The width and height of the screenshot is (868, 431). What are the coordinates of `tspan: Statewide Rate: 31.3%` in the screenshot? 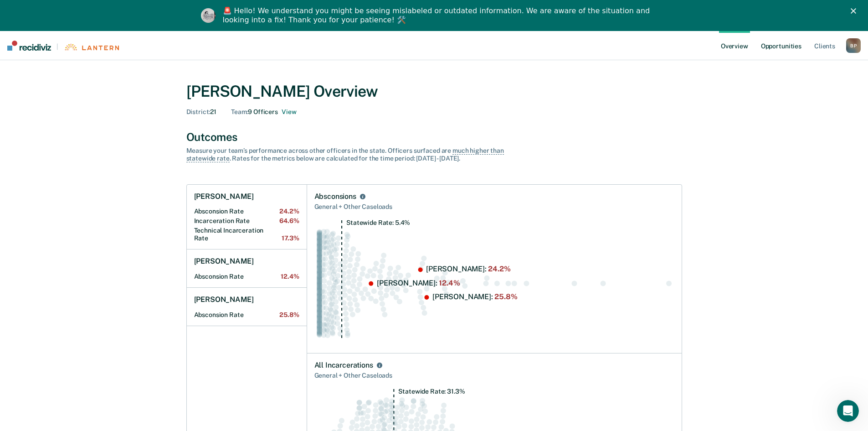 It's located at (432, 391).